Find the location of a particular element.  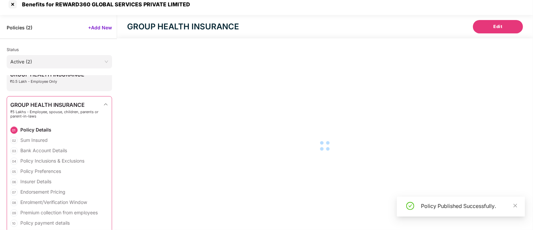

div: 10 is located at coordinates (14, 223).